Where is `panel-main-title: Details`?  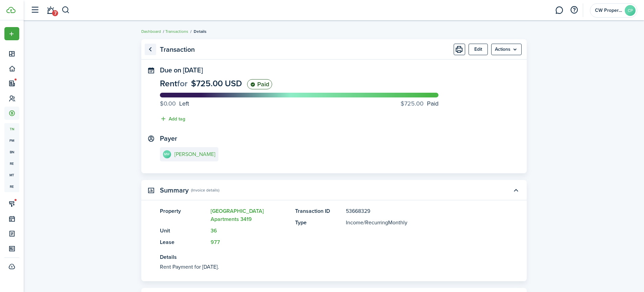
panel-main-title: Details is located at coordinates (324, 257).